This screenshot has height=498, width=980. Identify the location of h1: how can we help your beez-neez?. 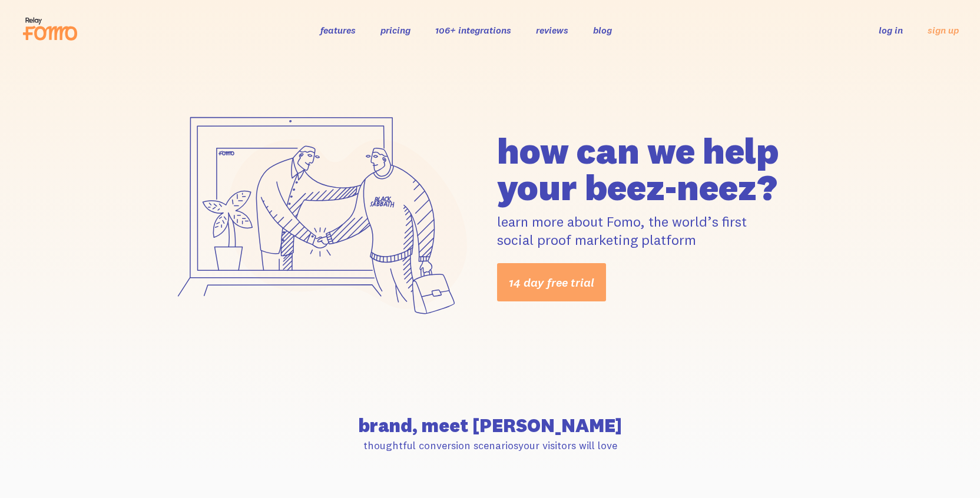
(658, 169).